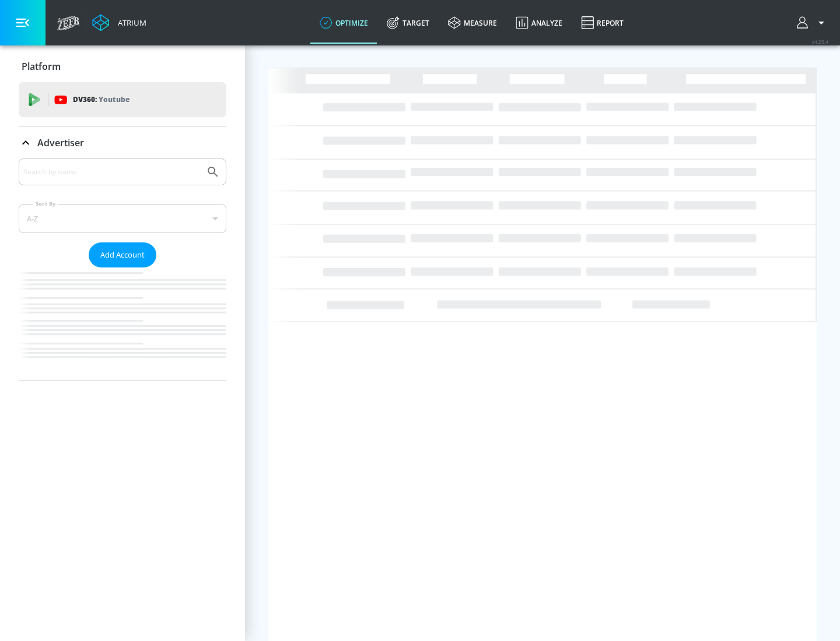 The width and height of the screenshot is (840, 641). Describe the element at coordinates (539, 22) in the screenshot. I see `a: Analyze` at that location.